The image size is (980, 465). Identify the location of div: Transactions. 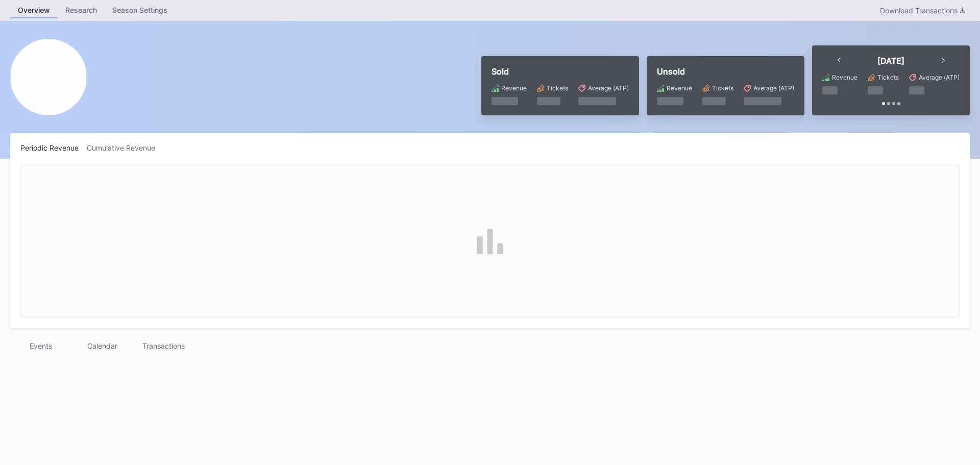
(163, 346).